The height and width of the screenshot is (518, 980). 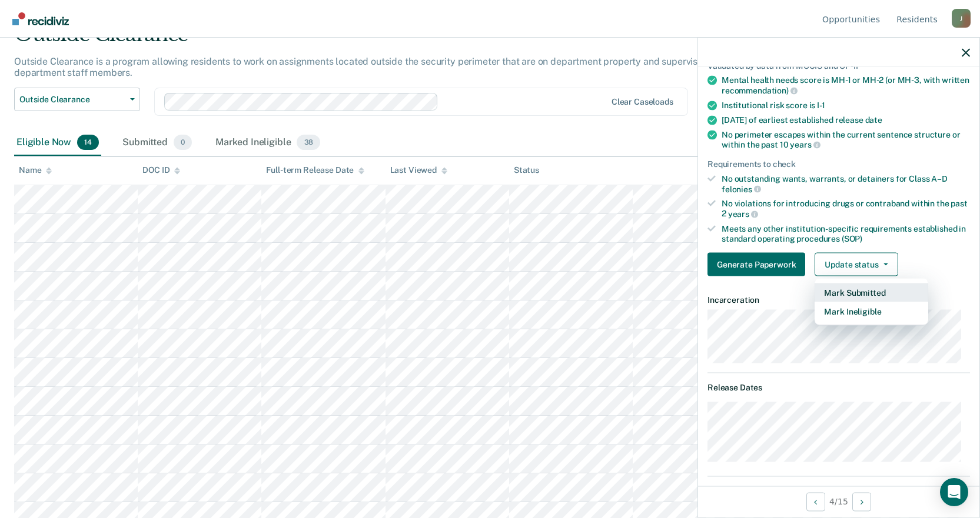 What do you see at coordinates (861, 502) in the screenshot?
I see `button: Next Opportunity` at bounding box center [861, 502].